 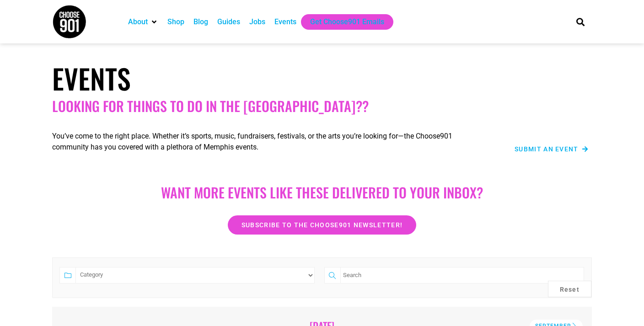 I want to click on span: Submit an Event, so click(x=547, y=149).